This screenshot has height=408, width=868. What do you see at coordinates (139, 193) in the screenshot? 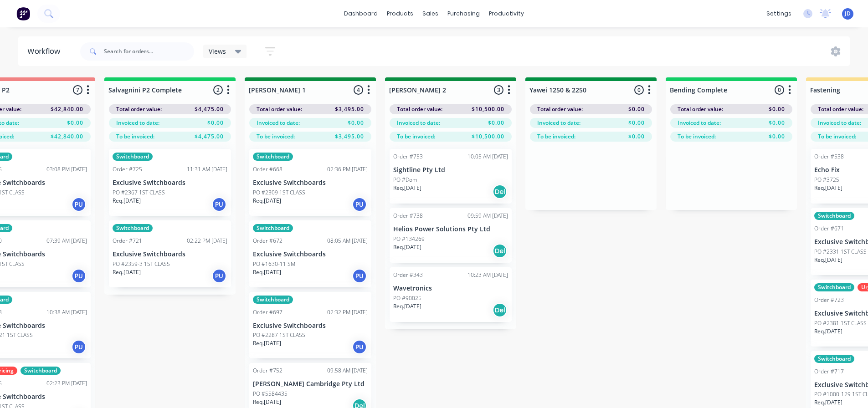
I see `p: PO #2367 1ST CLASS` at bounding box center [139, 193].